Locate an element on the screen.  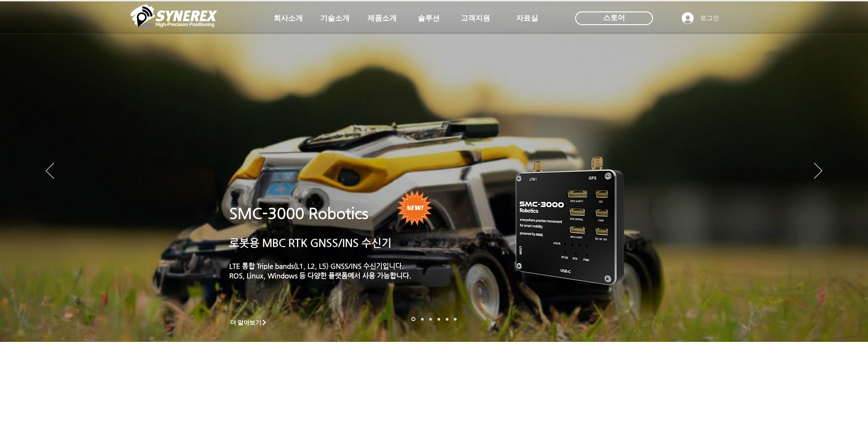
a: 솔루션 is located at coordinates (429, 19).